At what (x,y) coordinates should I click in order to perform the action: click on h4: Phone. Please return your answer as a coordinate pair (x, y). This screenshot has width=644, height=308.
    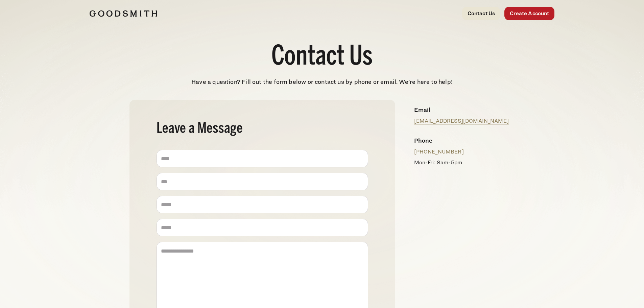
    Looking at the image, I should click on (462, 140).